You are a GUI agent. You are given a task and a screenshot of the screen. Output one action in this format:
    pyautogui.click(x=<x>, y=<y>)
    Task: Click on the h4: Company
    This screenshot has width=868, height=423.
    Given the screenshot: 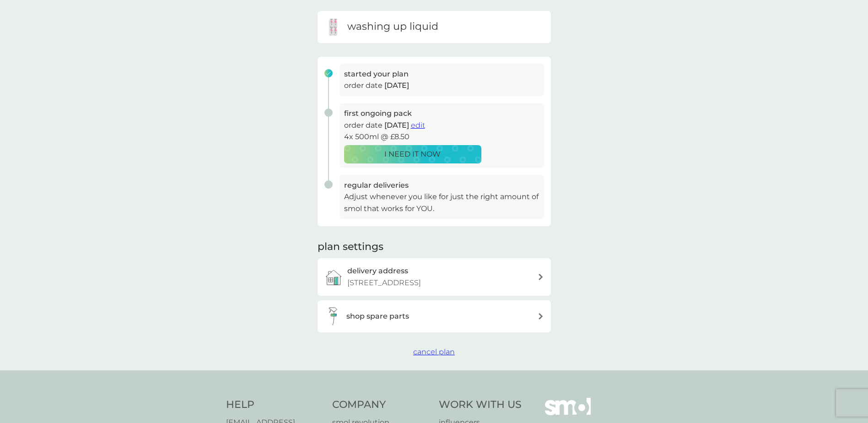 What is the action you would take?
    pyautogui.click(x=381, y=404)
    